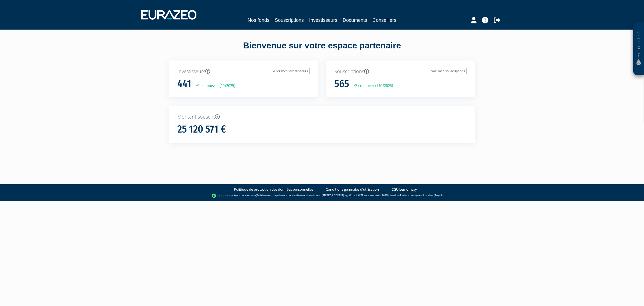  I want to click on h1: 565, so click(341, 84).